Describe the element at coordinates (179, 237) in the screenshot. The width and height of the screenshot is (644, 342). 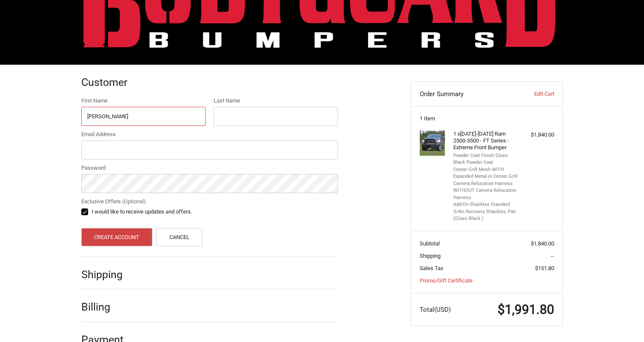
I see `a: Cancel` at that location.